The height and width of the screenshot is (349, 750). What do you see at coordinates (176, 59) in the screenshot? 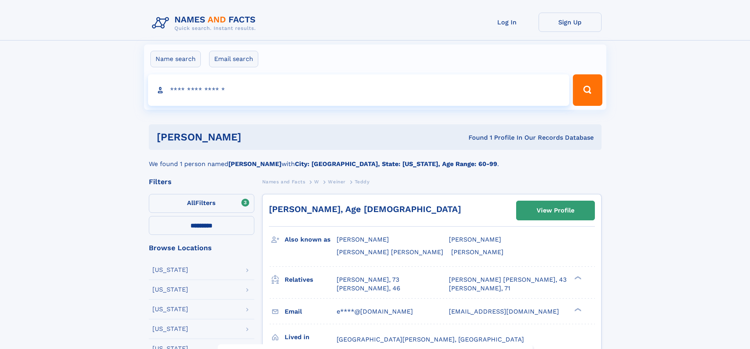
I see `label: Name search` at bounding box center [176, 59].